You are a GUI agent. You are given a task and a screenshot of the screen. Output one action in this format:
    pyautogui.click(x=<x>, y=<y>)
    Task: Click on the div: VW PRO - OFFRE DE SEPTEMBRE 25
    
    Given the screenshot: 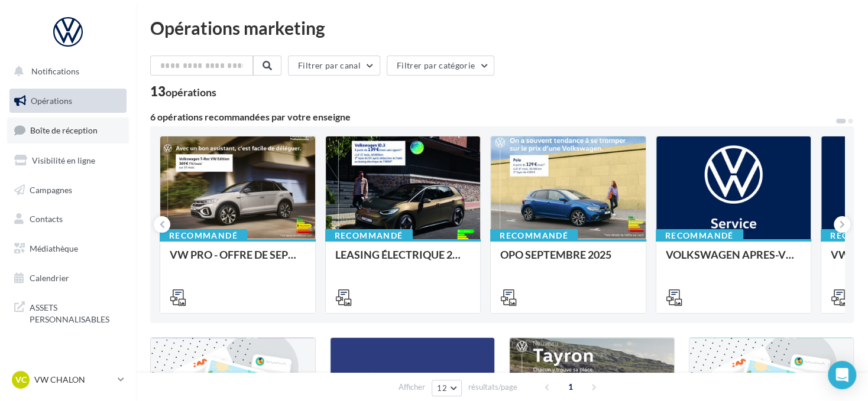 What is the action you would take?
    pyautogui.click(x=238, y=261)
    